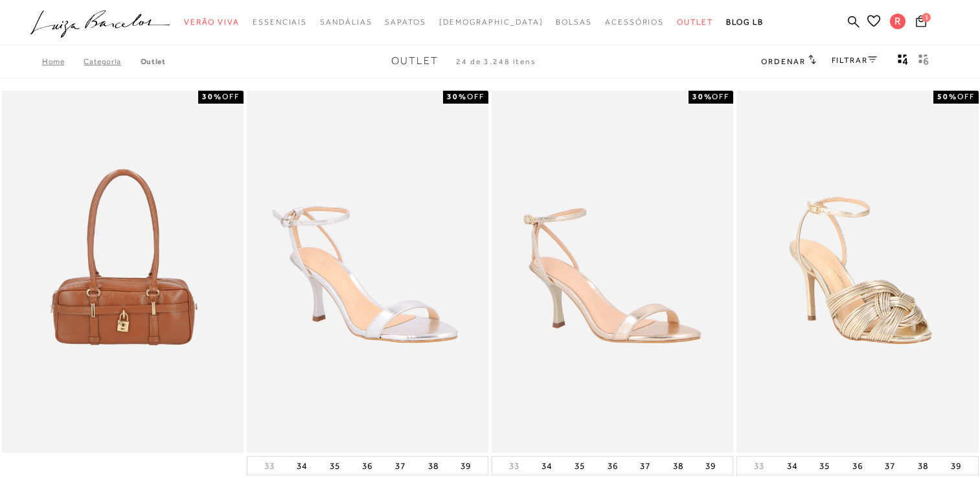 The image size is (980, 478). What do you see at coordinates (898, 22) in the screenshot?
I see `button: R` at bounding box center [898, 22].